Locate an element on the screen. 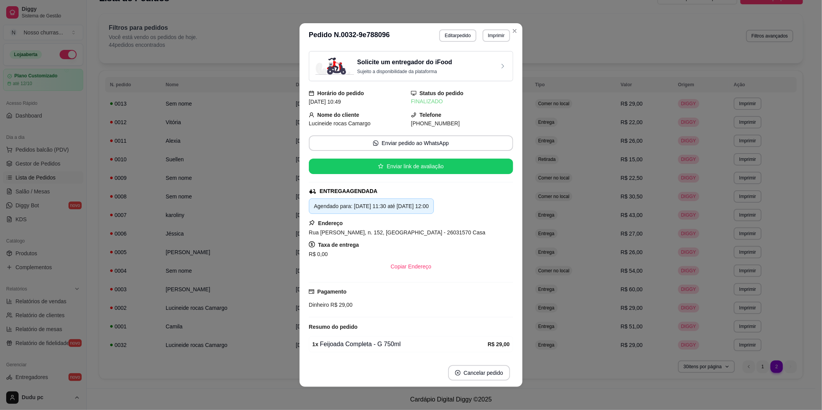 This screenshot has height=410, width=822. h3: Solicite um entregador do iFood is located at coordinates (405, 62).